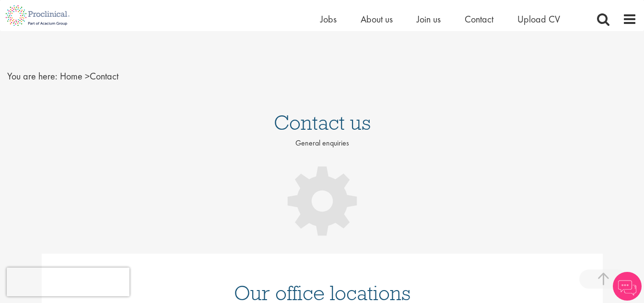 The height and width of the screenshot is (303, 644). I want to click on span: Join us, so click(429, 19).